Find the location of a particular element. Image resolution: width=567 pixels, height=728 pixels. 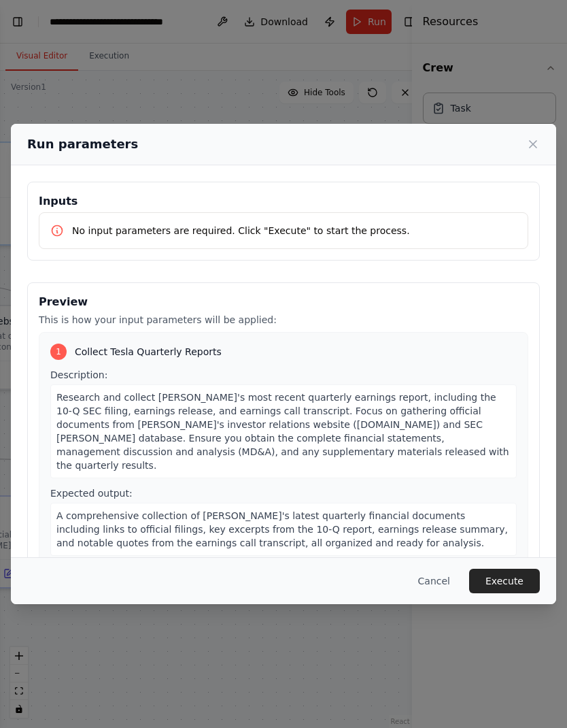

span: Collect Tesla Quarterly Reports is located at coordinates (149, 352).